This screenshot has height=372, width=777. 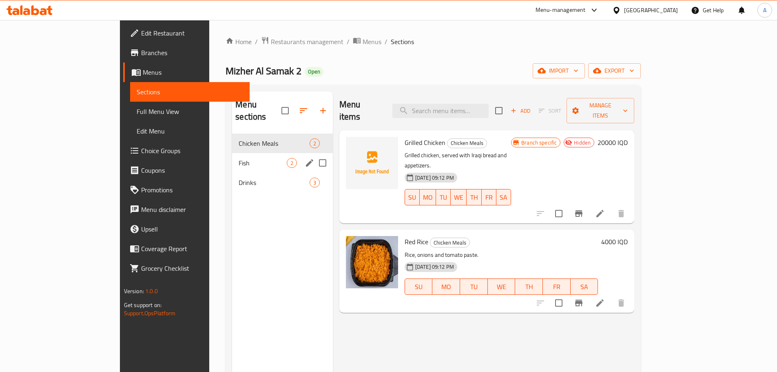 I want to click on span: Promotions, so click(x=192, y=190).